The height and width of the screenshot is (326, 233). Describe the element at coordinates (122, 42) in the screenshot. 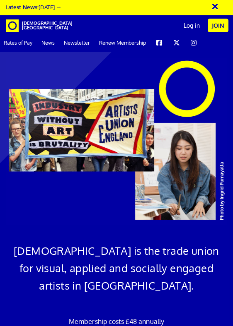

I see `a: Renew Membership` at that location.